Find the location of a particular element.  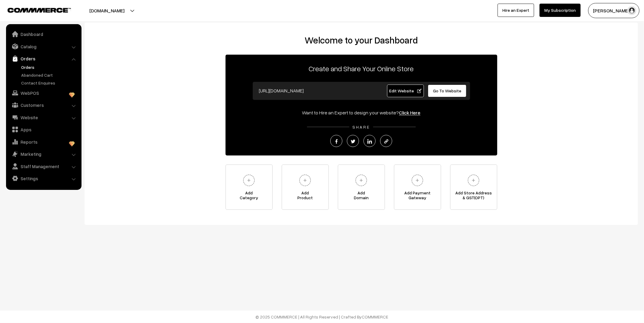

a: Add PaymentGateway is located at coordinates (418, 187).